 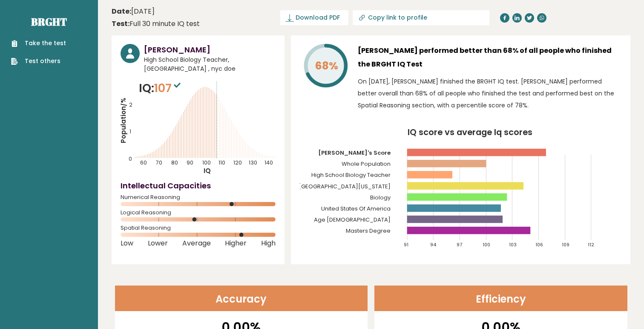 What do you see at coordinates (366, 163) in the screenshot?
I see `tspan: Whole Population` at bounding box center [366, 163].